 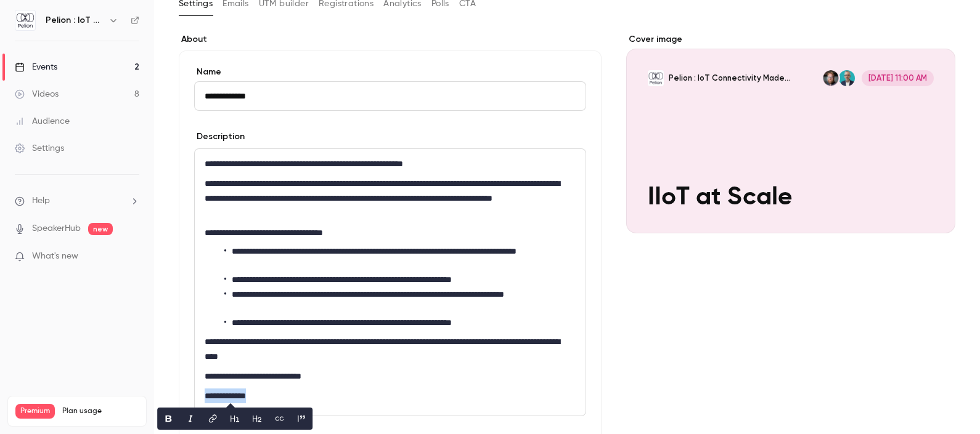 I want to click on label: Description, so click(x=219, y=137).